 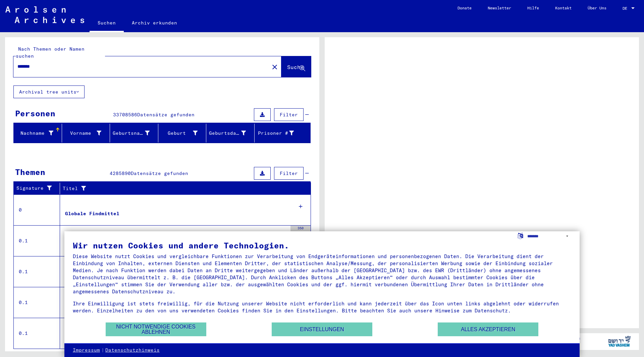 I want to click on td: 0, so click(x=37, y=210).